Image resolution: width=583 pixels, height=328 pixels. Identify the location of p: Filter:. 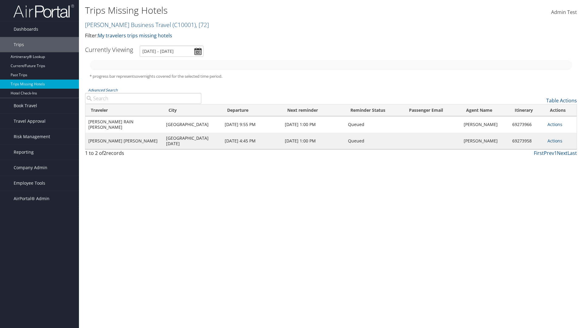
(249, 36).